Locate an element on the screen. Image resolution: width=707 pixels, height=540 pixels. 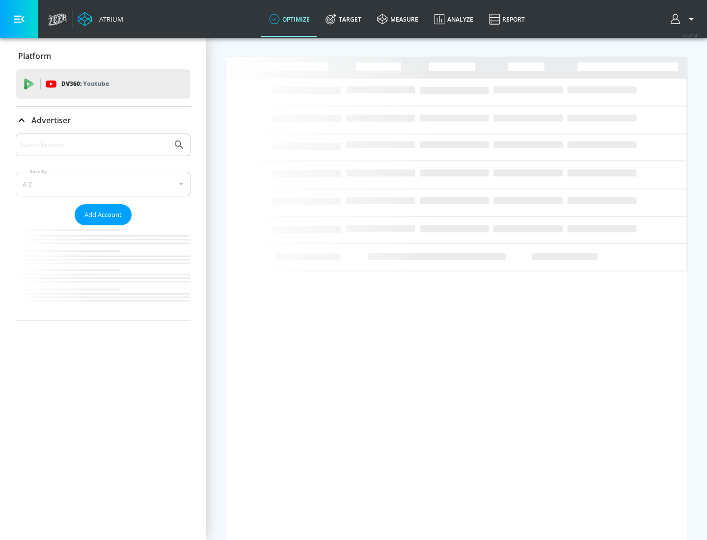
a: Analyze is located at coordinates (454, 19).